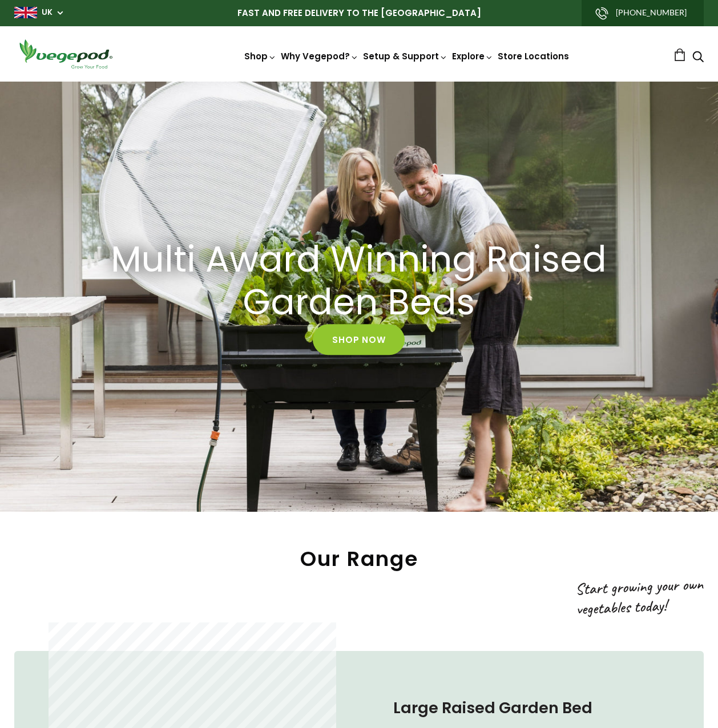  I want to click on a: Why Vegepod?, so click(320, 56).